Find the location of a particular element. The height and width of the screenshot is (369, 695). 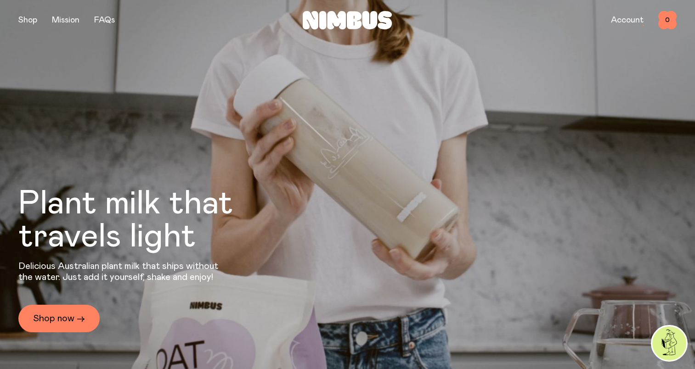

a: Account is located at coordinates (627, 20).